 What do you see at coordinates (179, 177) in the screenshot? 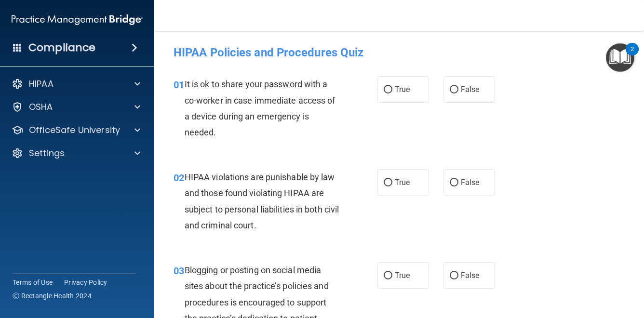
I see `span: 02` at bounding box center [179, 177].